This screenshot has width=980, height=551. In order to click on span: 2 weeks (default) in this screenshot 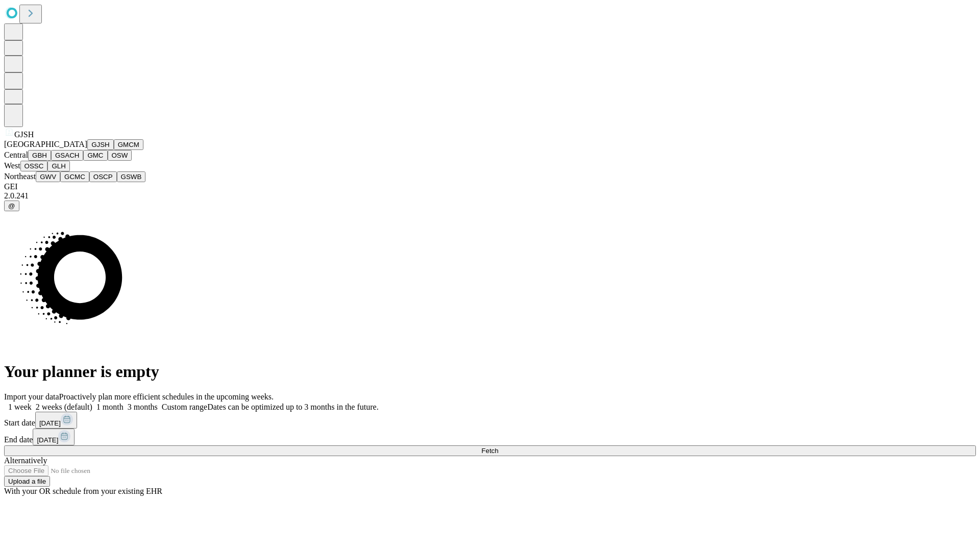, I will do `click(64, 407)`.